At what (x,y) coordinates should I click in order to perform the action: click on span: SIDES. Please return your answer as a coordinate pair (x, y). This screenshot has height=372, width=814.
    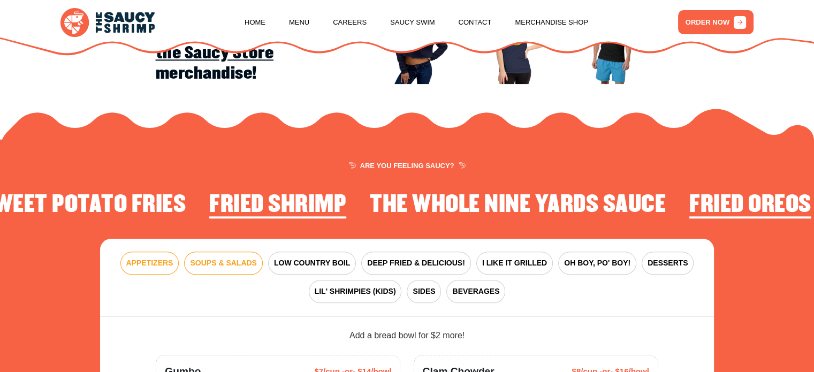
    Looking at the image, I should click on (424, 291).